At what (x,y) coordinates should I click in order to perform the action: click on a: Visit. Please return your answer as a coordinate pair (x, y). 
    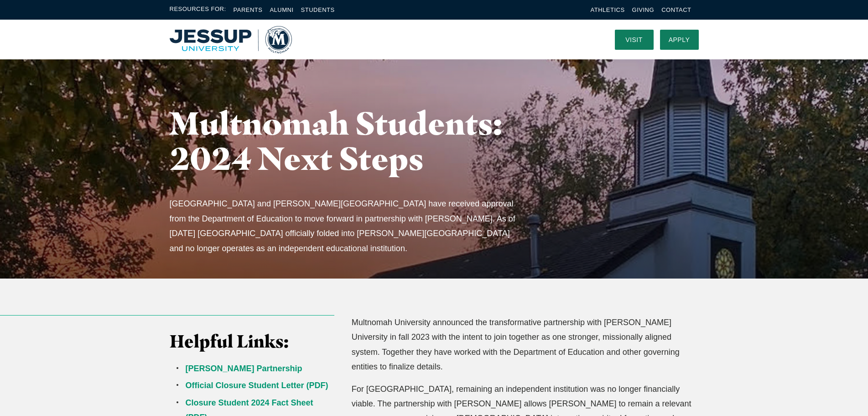
    Looking at the image, I should click on (634, 40).